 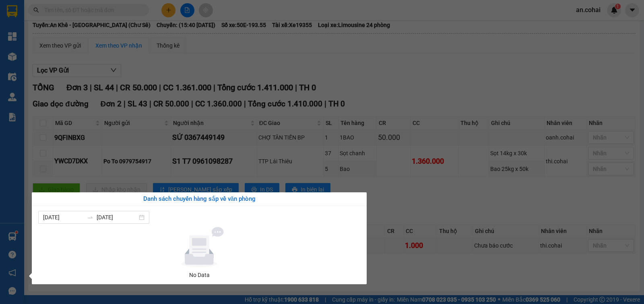 What do you see at coordinates (199, 199) in the screenshot?
I see `div: Danh sách chuyến hàng sắp về văn phòng` at bounding box center [199, 199].